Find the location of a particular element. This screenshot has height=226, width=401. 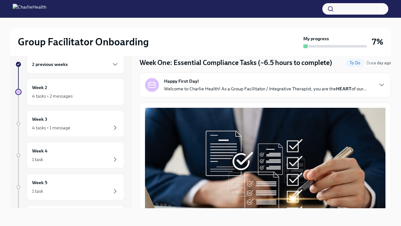

h4: Week One: Essential Compliance Tasks (~6.5 hours to complete) is located at coordinates (236, 63).